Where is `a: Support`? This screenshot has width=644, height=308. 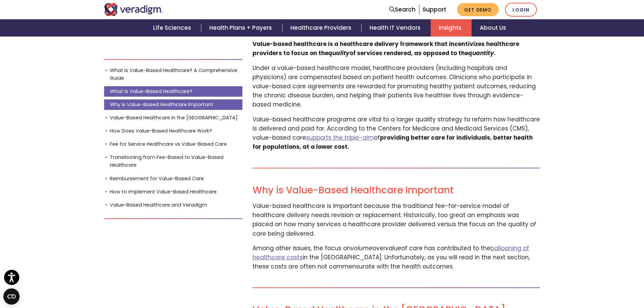
a: Support is located at coordinates (434, 9).